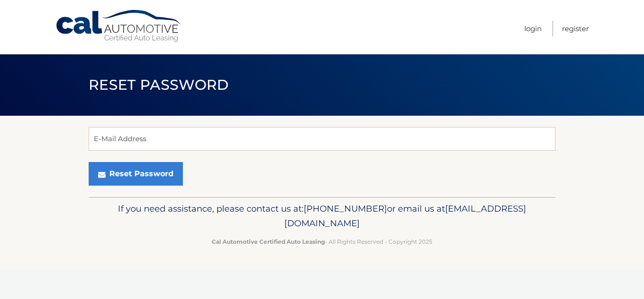  Describe the element at coordinates (159, 85) in the screenshot. I see `span: Reset Password` at that location.